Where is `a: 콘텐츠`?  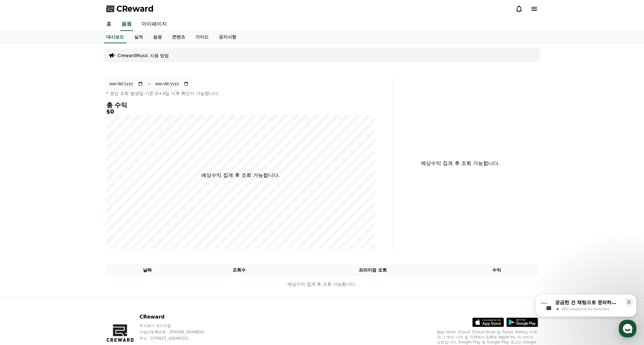
a: 콘텐츠 is located at coordinates (179, 37).